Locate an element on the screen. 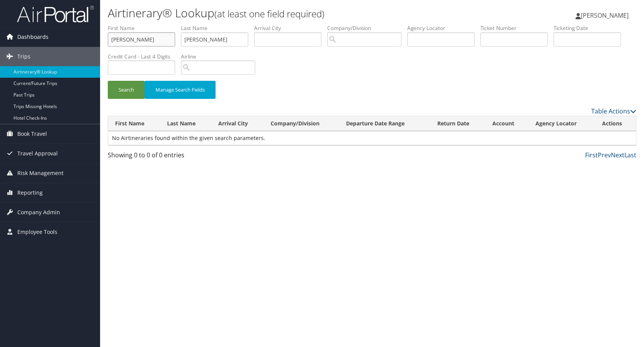 The width and height of the screenshot is (644, 347). a: First is located at coordinates (591, 155).